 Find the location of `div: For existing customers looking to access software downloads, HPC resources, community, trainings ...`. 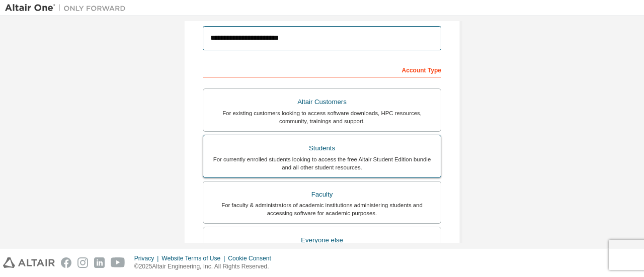

div: For existing customers looking to access software downloads, HPC resources, community, trainings ... is located at coordinates (322, 117).